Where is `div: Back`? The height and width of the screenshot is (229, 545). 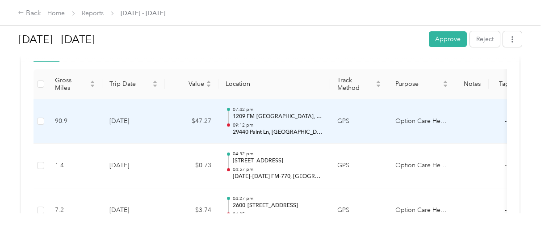 div: Back is located at coordinates (29, 13).